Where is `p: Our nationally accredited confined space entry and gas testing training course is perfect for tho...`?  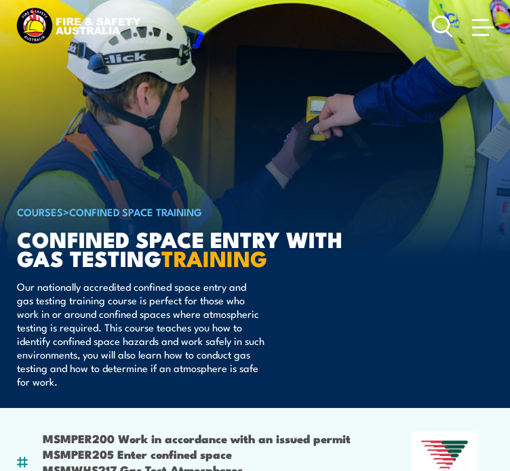
p: Our nationally accredited confined space entry and gas testing training course is perfect for tho... is located at coordinates (140, 334).